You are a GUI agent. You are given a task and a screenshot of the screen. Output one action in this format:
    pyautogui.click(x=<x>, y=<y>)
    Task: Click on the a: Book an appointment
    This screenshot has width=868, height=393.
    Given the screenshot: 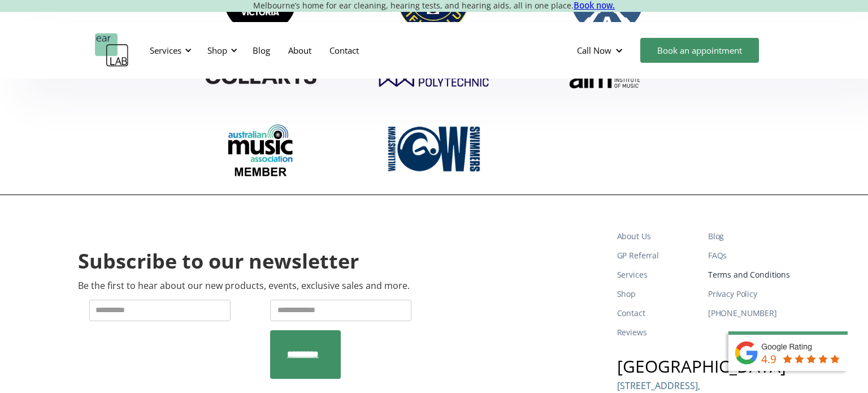 What is the action you would take?
    pyautogui.click(x=699, y=51)
    